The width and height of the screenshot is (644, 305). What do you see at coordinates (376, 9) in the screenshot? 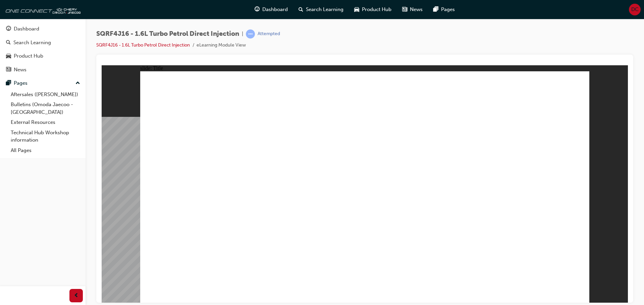
I see `span: Product Hub` at bounding box center [376, 9].